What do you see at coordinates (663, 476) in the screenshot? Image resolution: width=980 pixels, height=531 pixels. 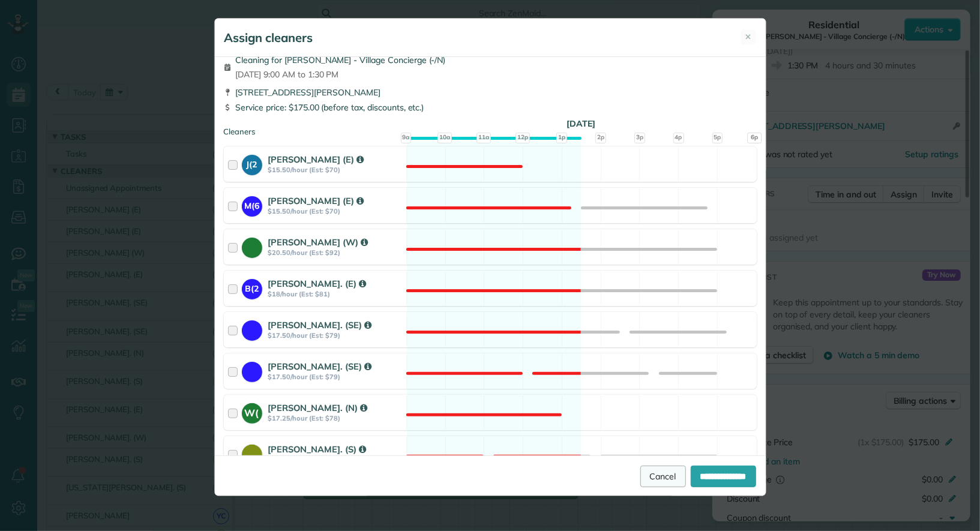 I see `a: Cancel` at bounding box center [663, 476].